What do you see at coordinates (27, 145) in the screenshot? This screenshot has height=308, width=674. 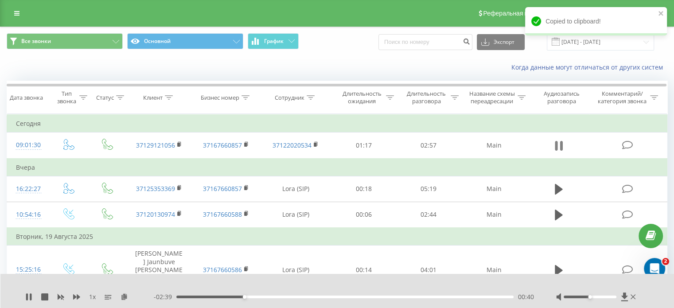 I see `div: 09:01:30` at bounding box center [27, 145].